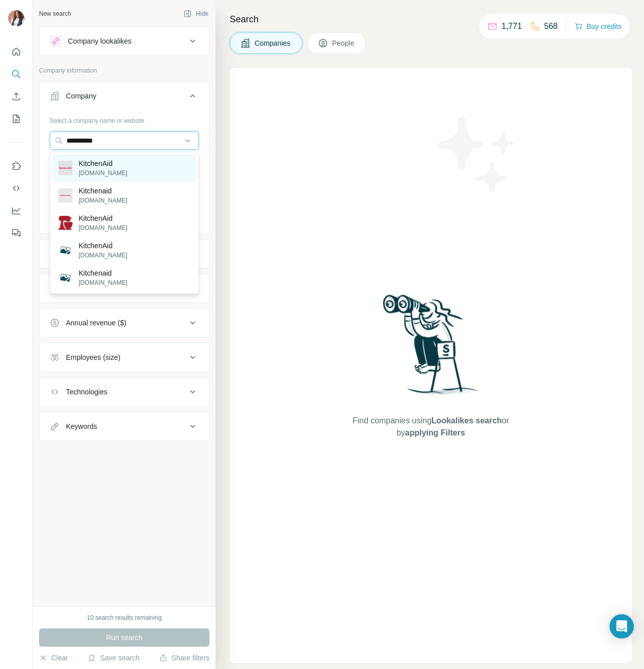 The height and width of the screenshot is (669, 644). I want to click on button: Dashboard, so click(16, 211).